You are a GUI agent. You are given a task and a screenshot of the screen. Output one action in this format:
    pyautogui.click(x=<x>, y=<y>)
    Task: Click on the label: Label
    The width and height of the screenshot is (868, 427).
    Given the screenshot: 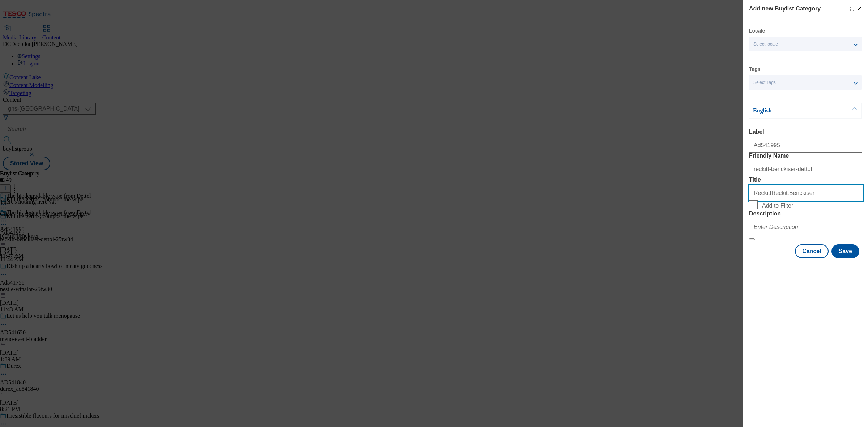 What is the action you would take?
    pyautogui.click(x=805, y=132)
    